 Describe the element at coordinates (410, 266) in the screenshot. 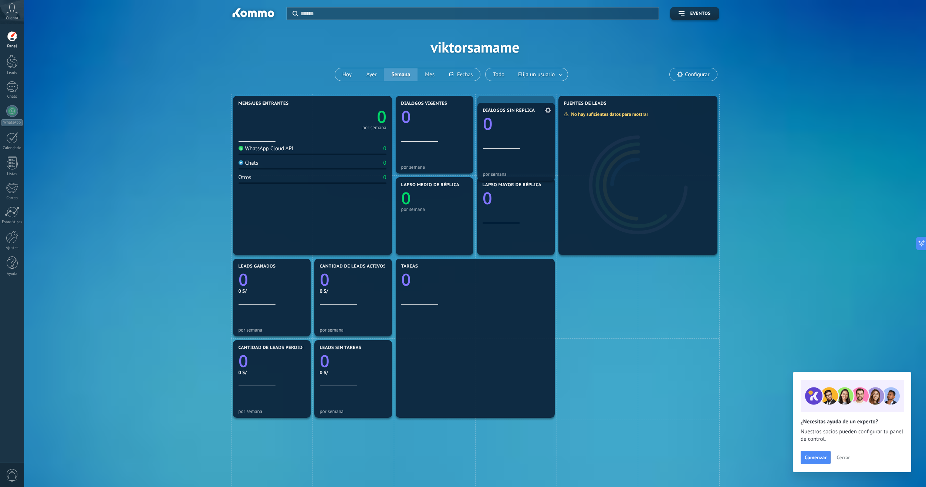

I see `span: Tareas` at that location.